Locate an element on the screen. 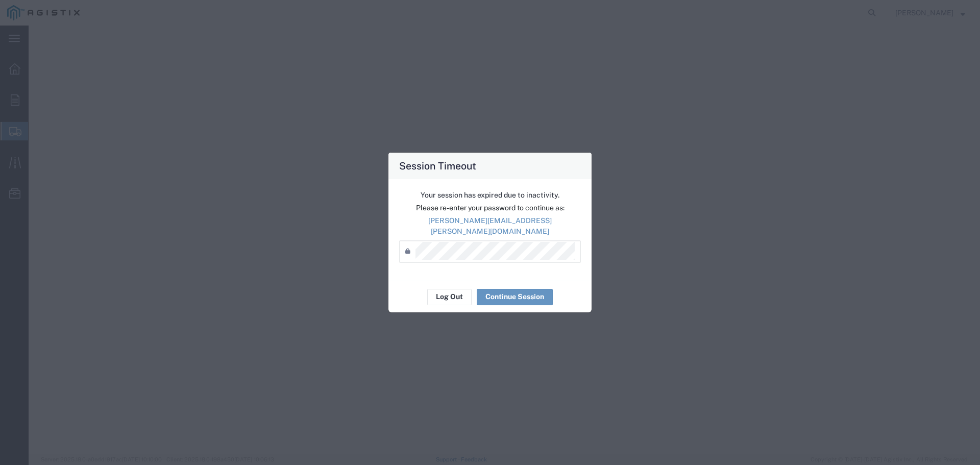 The width and height of the screenshot is (980, 465). h4: Session Timeout is located at coordinates (438, 165).